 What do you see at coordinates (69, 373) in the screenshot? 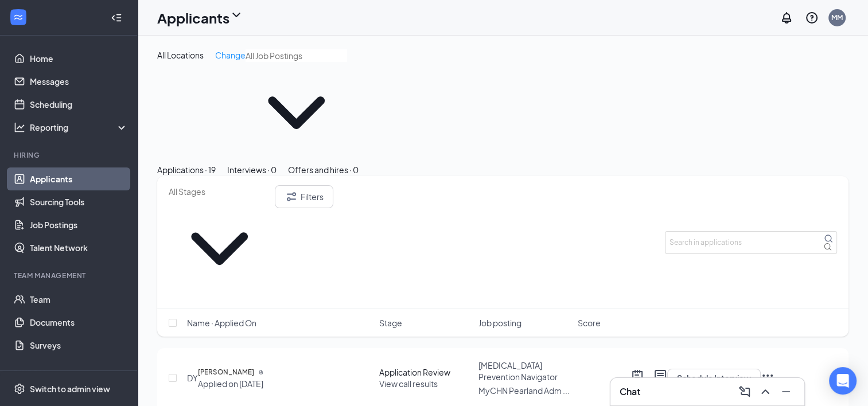
I see `div: Payroll` at bounding box center [69, 373].